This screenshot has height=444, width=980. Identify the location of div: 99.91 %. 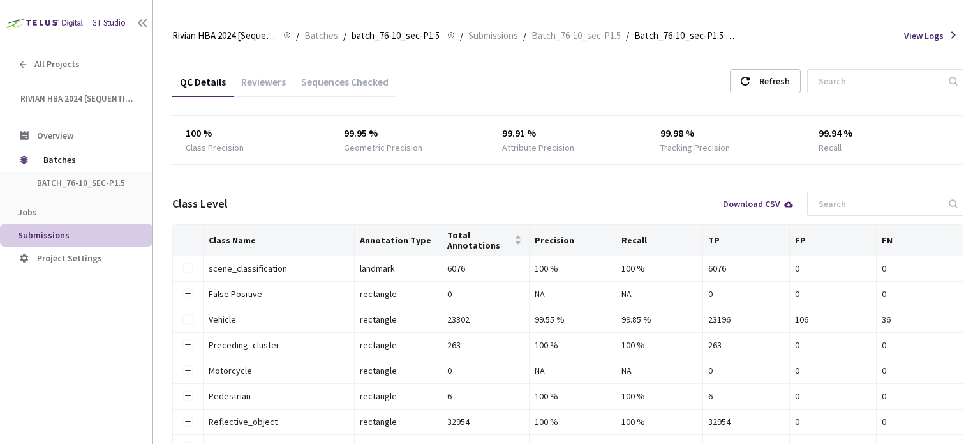
(568, 133).